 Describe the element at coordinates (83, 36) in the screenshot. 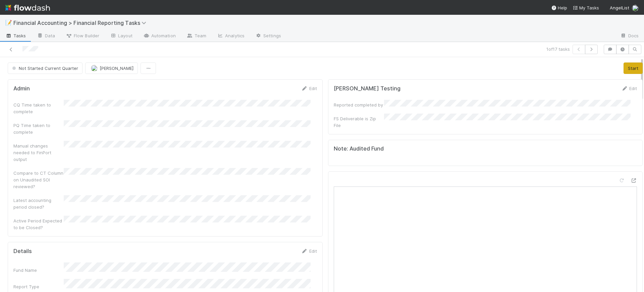

I see `a: Flow Builder` at that location.